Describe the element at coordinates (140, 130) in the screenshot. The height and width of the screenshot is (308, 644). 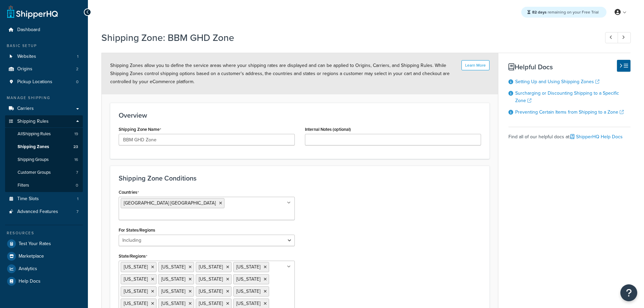
I see `label: Shipping Zone Name` at that location.